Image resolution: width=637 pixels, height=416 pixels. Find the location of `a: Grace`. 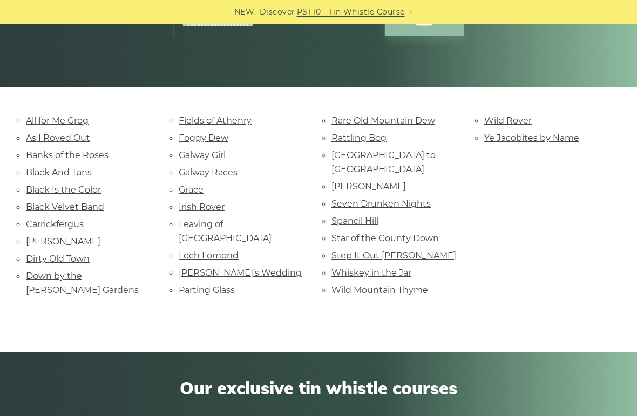

a: Grace is located at coordinates (191, 189).